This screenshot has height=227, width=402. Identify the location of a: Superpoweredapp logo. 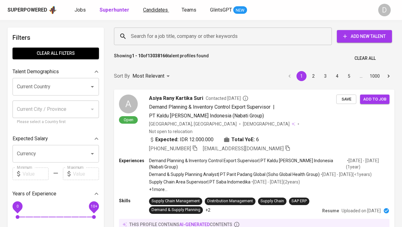
(32, 10).